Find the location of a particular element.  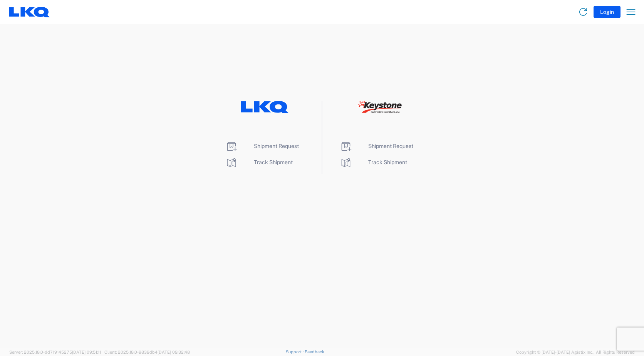

button: Login is located at coordinates (607, 12).